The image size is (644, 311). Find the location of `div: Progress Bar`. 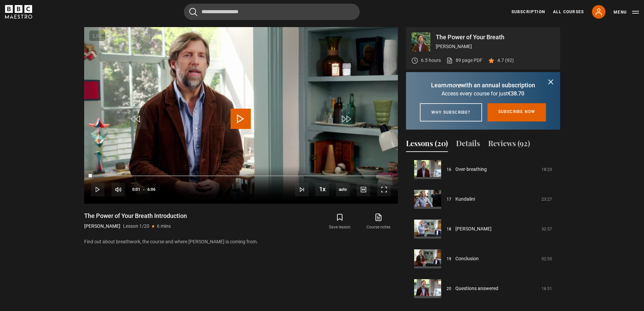

div: Progress Bar is located at coordinates (241, 176).